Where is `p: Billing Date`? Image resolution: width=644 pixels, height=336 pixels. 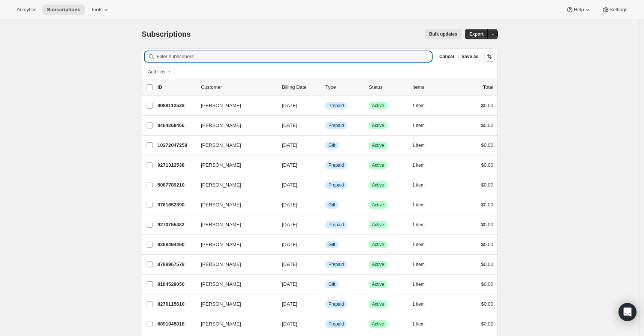
p: Billing Date is located at coordinates (301, 87).